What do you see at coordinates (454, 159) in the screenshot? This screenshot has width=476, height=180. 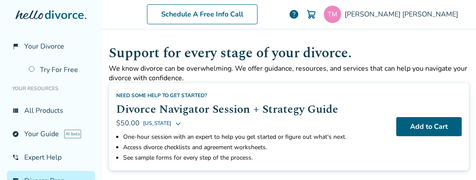 I see `div: Chat Widget` at bounding box center [454, 159].